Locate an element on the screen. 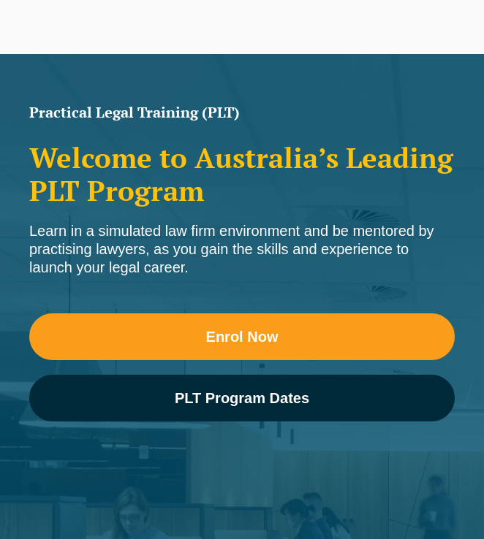 The image size is (484, 539). div: Learn in a simulated law firm environment and be mentored by practising lawyers, as you gain the ... is located at coordinates (242, 249).